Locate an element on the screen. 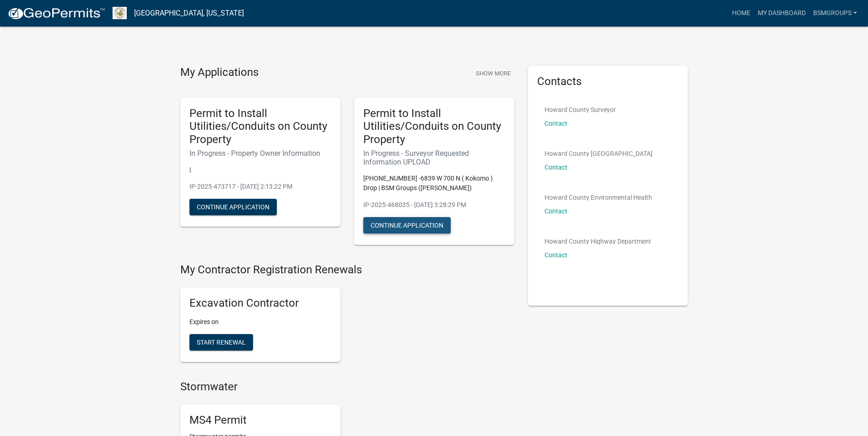 This screenshot has height=436, width=868. a: Home is located at coordinates (742, 14).